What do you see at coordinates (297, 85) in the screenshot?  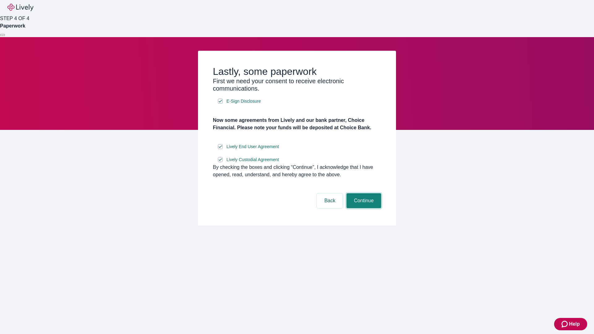 I see `h3: First we need your consent to receive electronic communications.` at bounding box center [297, 85].